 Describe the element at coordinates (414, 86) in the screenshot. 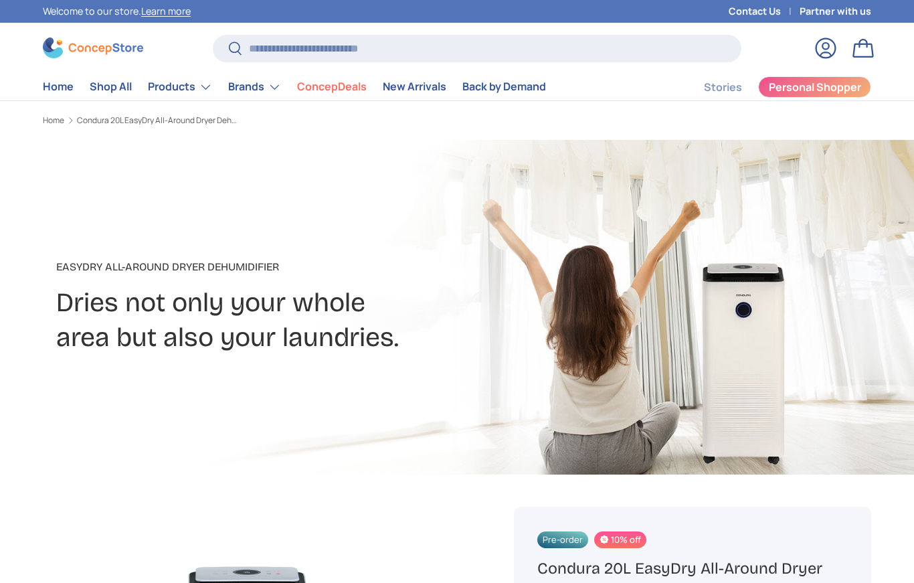

I see `a: New Arrivals` at that location.